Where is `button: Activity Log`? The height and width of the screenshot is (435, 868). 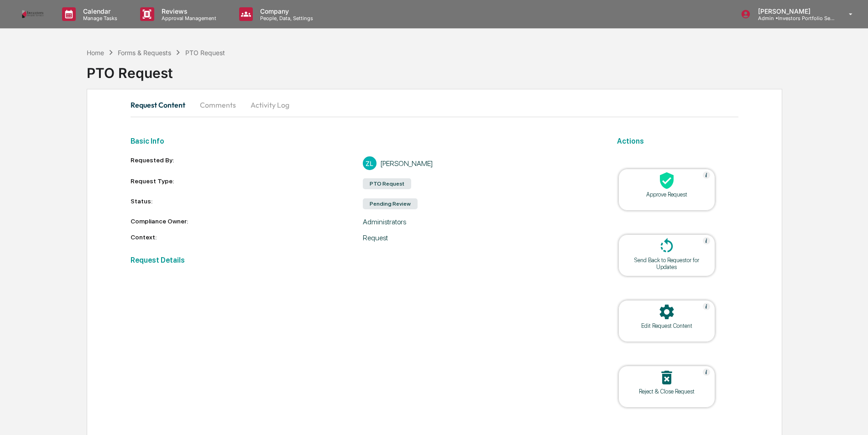 button: Activity Log is located at coordinates (270, 105).